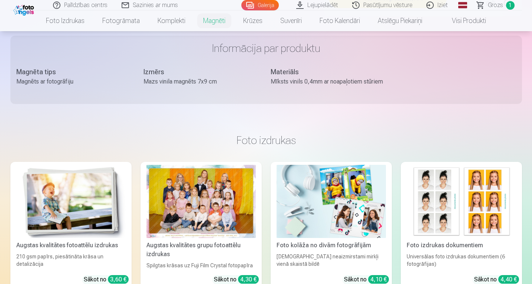 This screenshot has width=532, height=284. Describe the element at coordinates (248, 279) in the screenshot. I see `div: 4,30 €` at that location.